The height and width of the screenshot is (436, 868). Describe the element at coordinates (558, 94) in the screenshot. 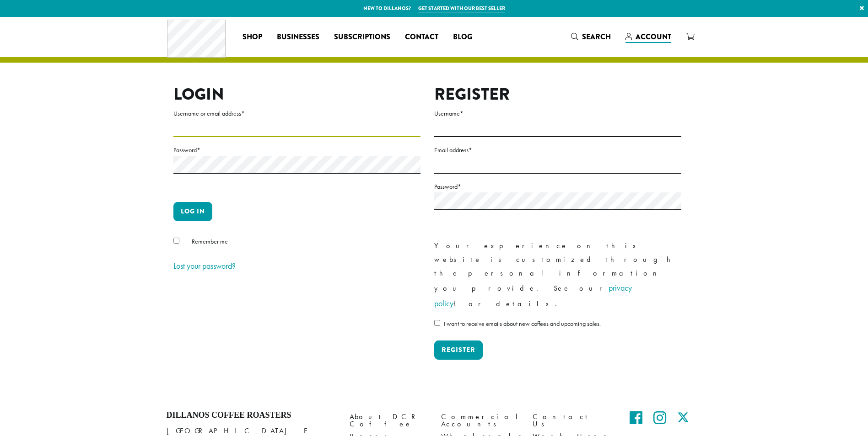

I see `h2: Register` at that location.